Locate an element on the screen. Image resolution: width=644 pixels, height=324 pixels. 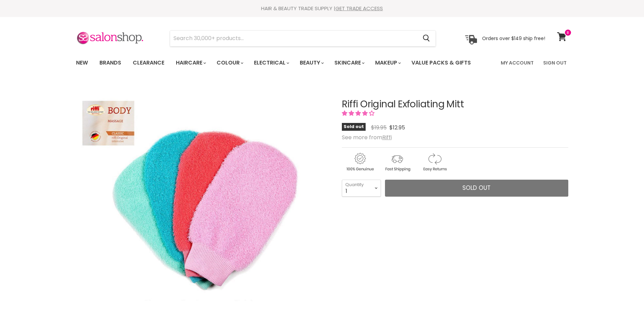
h1: Riffi Original Exfoliating Mitt is located at coordinates (455, 104).